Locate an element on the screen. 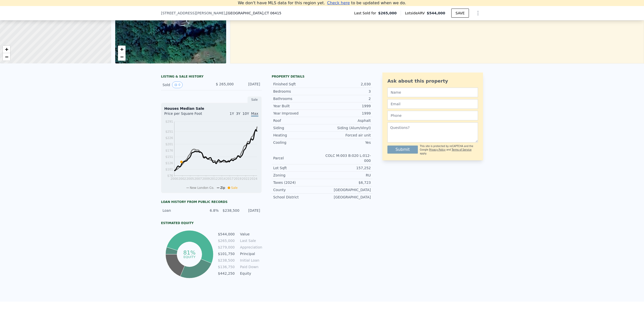 The height and width of the screenshot is (320, 644). td: Paid Down is located at coordinates (251, 267).